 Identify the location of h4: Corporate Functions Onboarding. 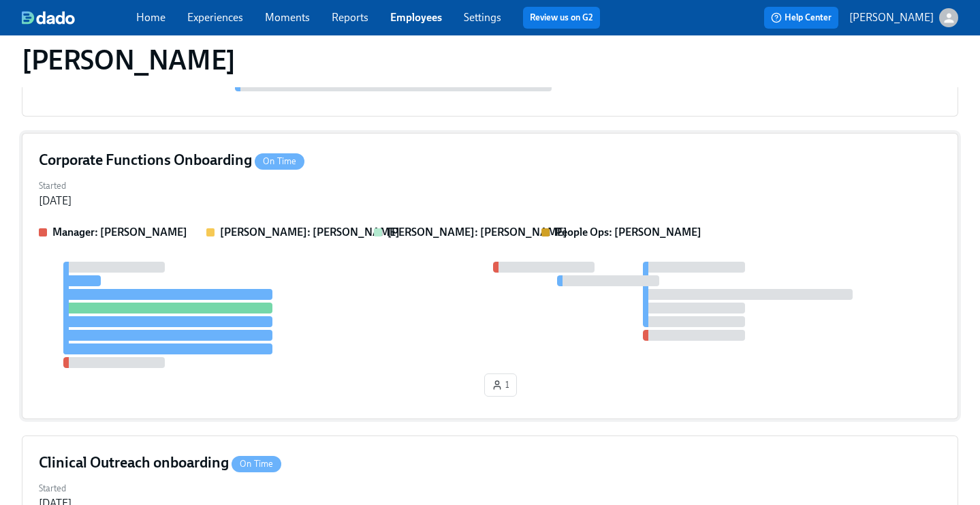
(172, 160).